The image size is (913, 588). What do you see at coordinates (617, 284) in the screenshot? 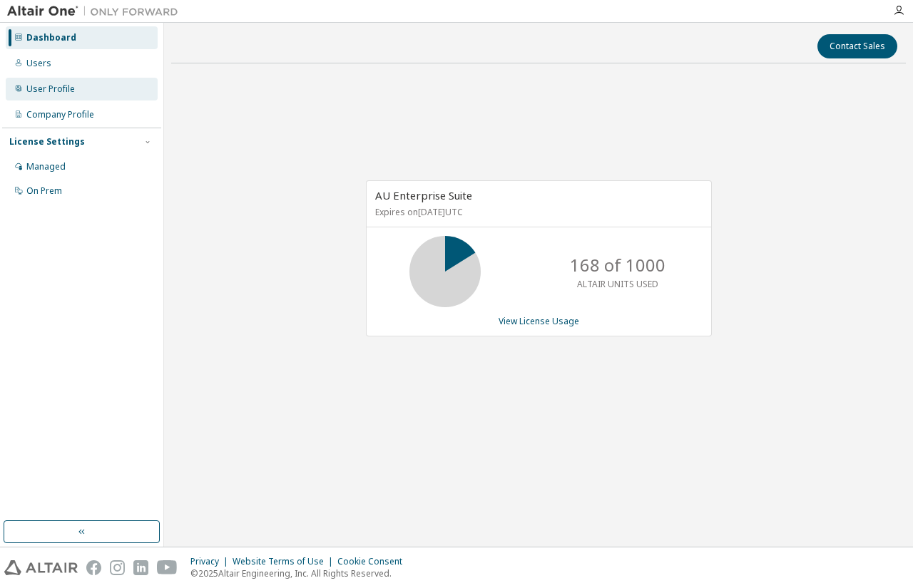
I see `p: ALTAIR UNITS USED` at bounding box center [617, 284].